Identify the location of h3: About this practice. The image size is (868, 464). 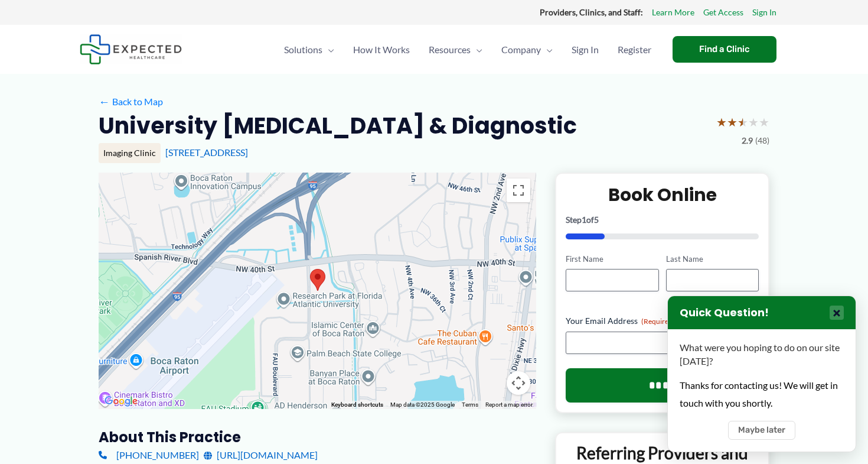
(317, 437).